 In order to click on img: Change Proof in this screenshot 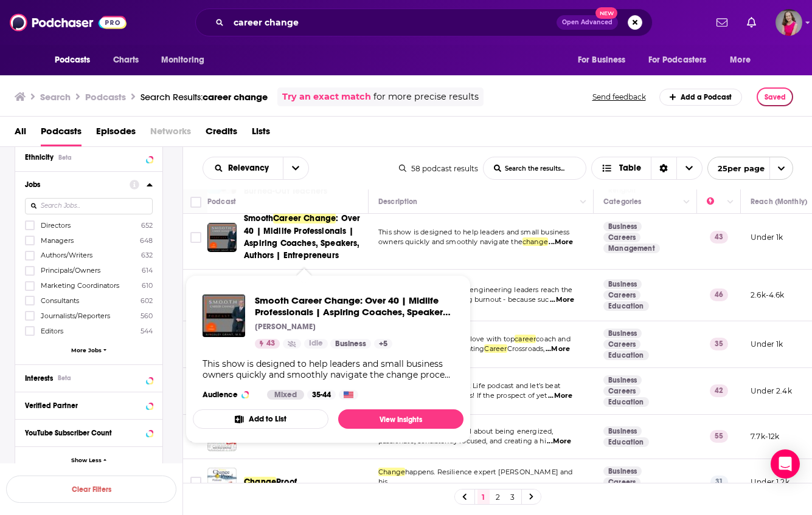, I will do `click(222, 483)`.